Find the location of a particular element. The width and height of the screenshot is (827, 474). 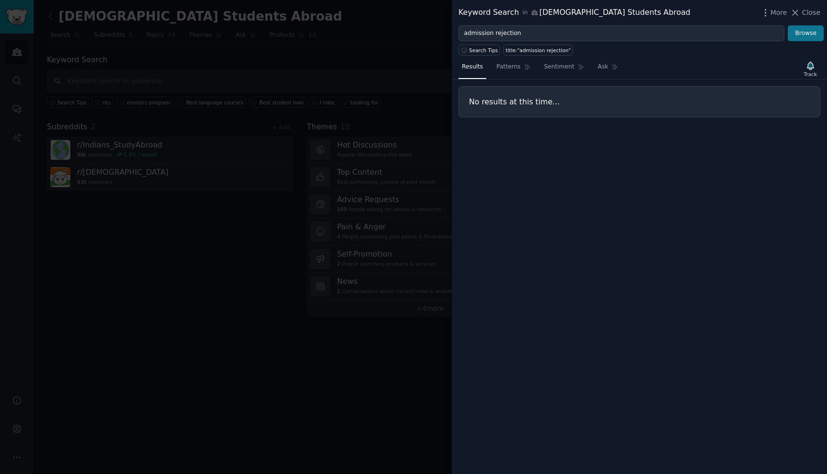

button: Browse is located at coordinates (806, 34).